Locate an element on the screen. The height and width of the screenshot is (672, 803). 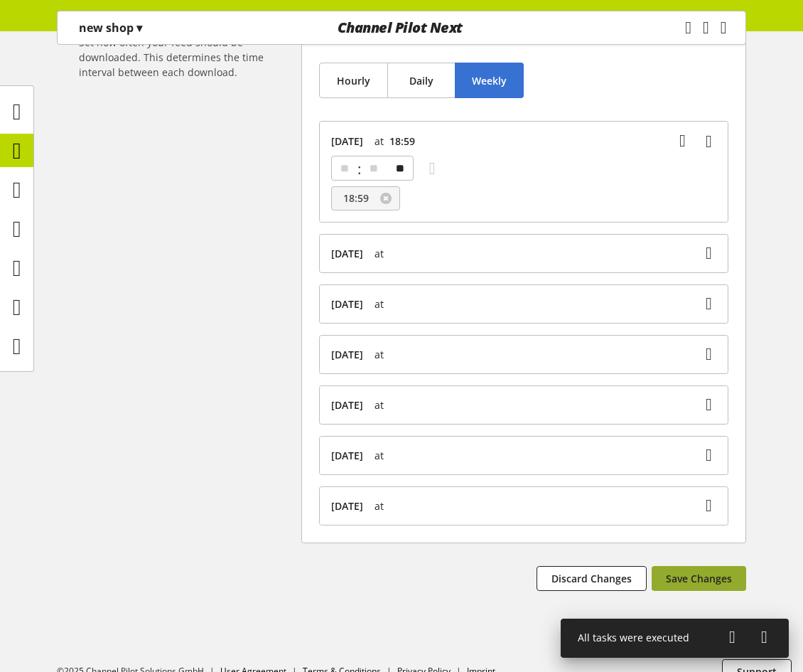
button: Daily is located at coordinates (422, 81).